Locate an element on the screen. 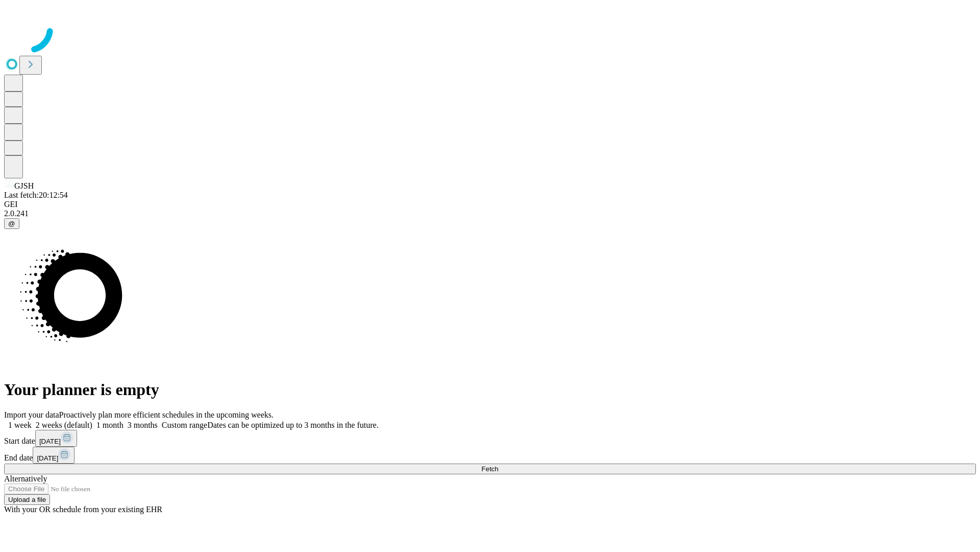  div: End date is located at coordinates (490, 454).